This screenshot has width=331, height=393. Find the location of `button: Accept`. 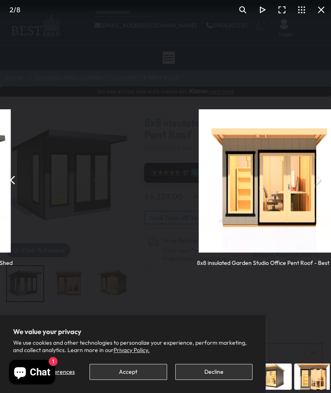

button: Accept is located at coordinates (128, 371).